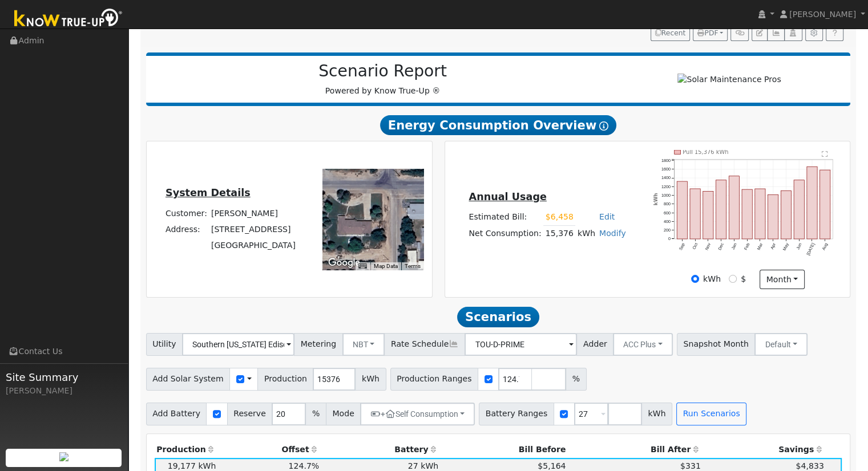 The width and height of the screenshot is (868, 471). What do you see at coordinates (269, 450) in the screenshot?
I see `th: Offset` at bounding box center [269, 450].